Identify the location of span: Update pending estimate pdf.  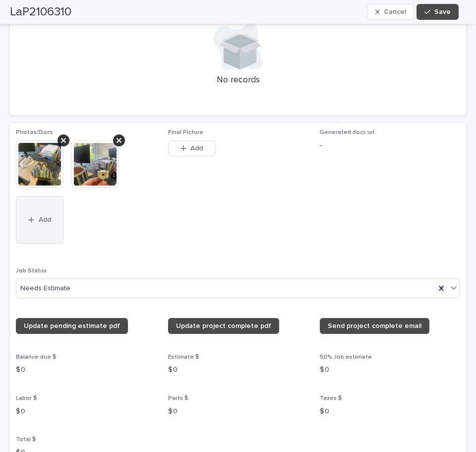
(72, 326).